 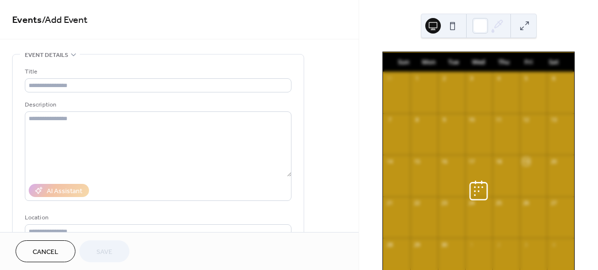 I want to click on span: / Add Event, so click(x=65, y=20).